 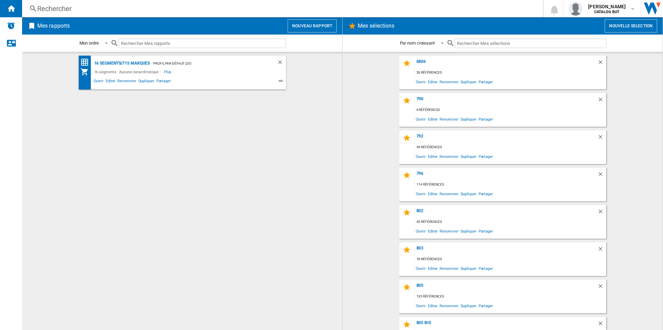 What do you see at coordinates (506, 101) in the screenshot?
I see `div: 790` at bounding box center [506, 101].